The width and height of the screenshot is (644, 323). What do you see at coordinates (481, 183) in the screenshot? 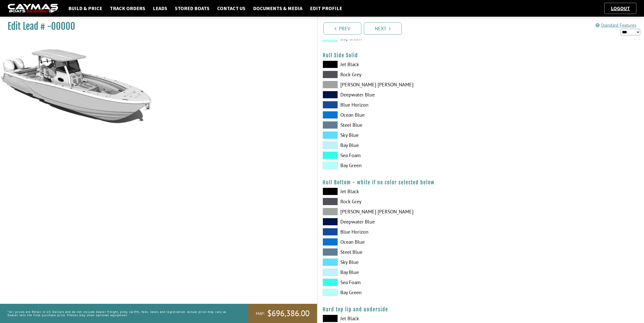
I see `h4: Hull Bottom - white if no color selected below` at bounding box center [481, 183].